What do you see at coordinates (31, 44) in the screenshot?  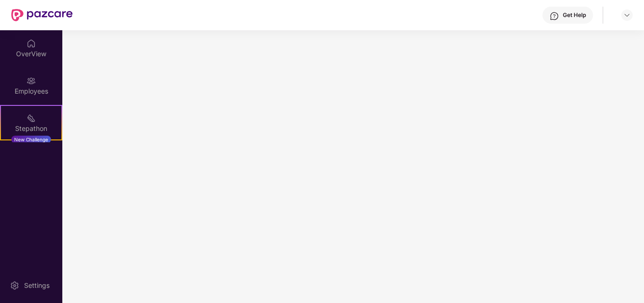 I see `img: svg+xml;base64,PHN2ZyBpZD0iSG9tZSIgeG1sbnM9Imh0dHA6Ly93d3cudzMub3JnLzIwMDAvc3ZnIiB3aWR0aD0iMjAiIG...` at bounding box center [31, 44].